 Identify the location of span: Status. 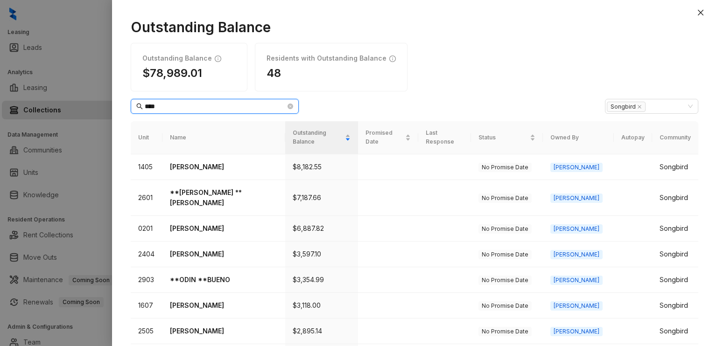
(503, 138).